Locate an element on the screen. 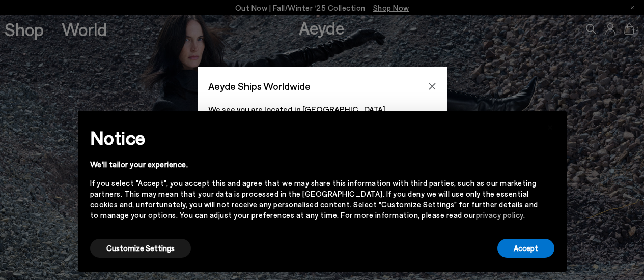  div: If you select "Accept", you accept this and agree that we may share this information with third p... is located at coordinates (314, 199).